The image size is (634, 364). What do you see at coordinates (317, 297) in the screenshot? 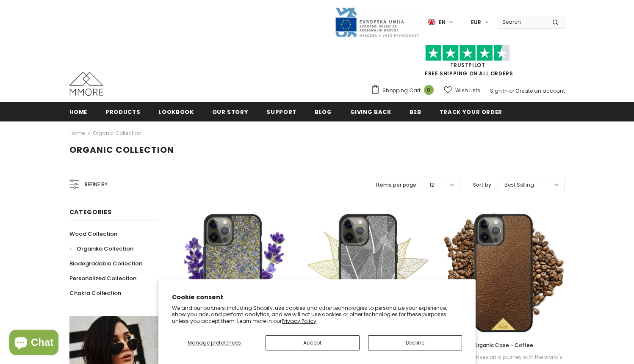
I see `h2: Cookie consent` at bounding box center [317, 297].